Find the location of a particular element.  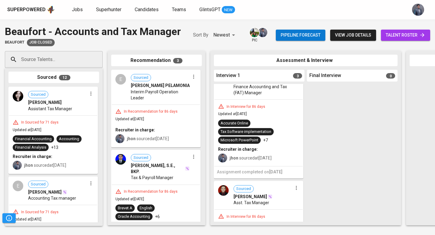

p: +6 is located at coordinates (157, 217).